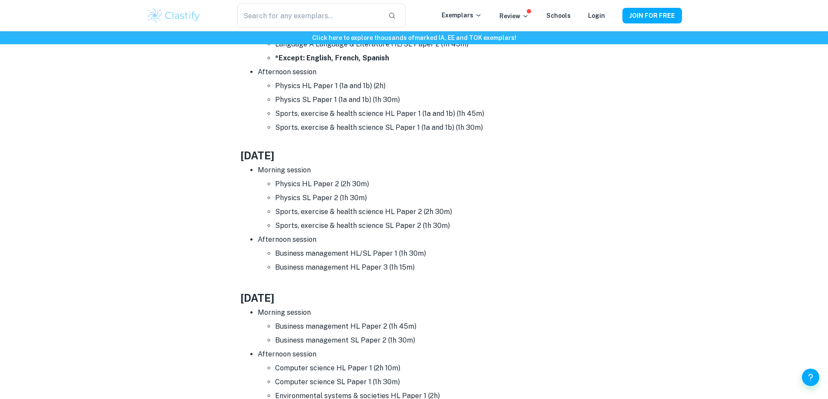  What do you see at coordinates (431, 341) in the screenshot?
I see `li: Business management SL Paper 2 (1h 30m)` at bounding box center [431, 341].